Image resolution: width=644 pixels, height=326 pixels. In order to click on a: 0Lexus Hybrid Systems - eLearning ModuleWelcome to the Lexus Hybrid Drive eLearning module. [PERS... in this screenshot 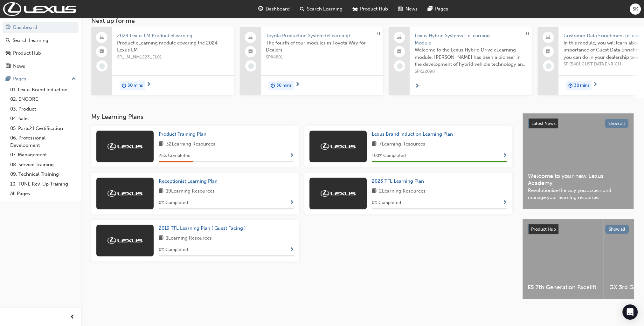, I will do `click(460, 61)`.